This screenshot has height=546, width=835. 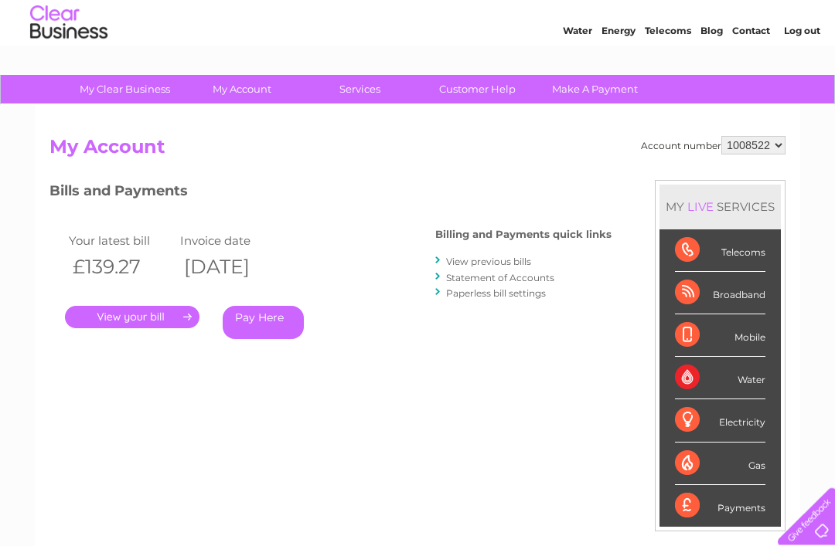 What do you see at coordinates (359, 90) in the screenshot?
I see `a: Services` at bounding box center [359, 90].